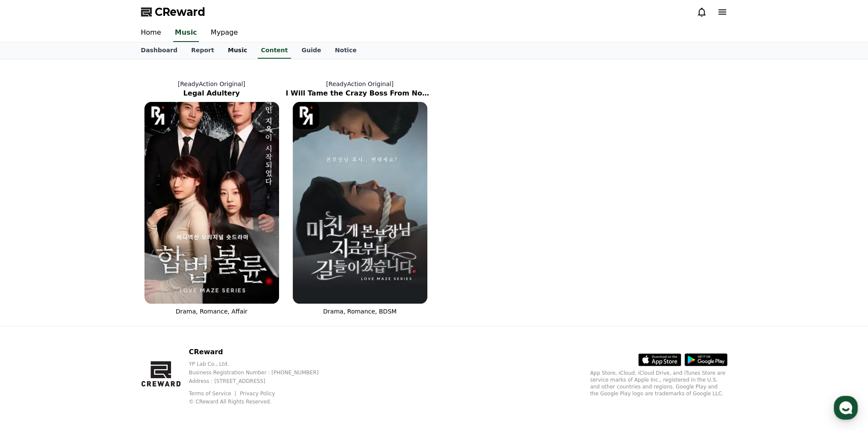 Image resolution: width=868 pixels, height=430 pixels. I want to click on a: [ReadyAction Original] Legal Adultery Legal Adultery [object Object] Logo Drama, Romance, Affair, so click(211, 198).